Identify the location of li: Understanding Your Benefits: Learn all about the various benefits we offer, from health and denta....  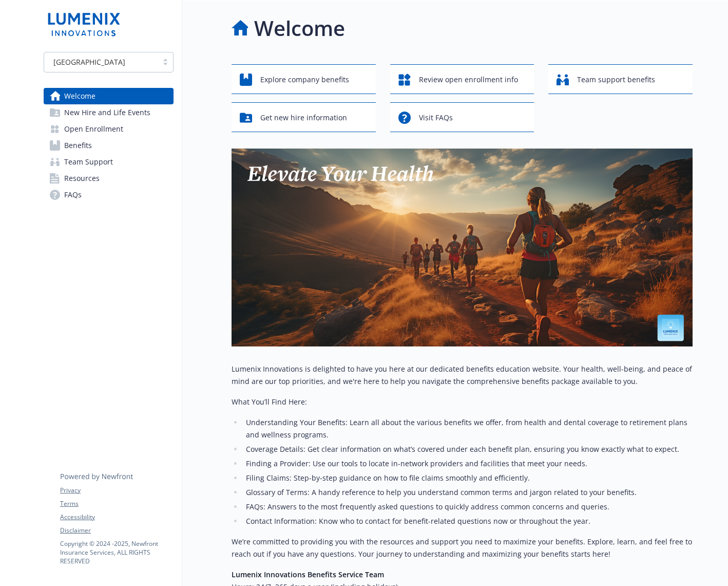
(468, 428).